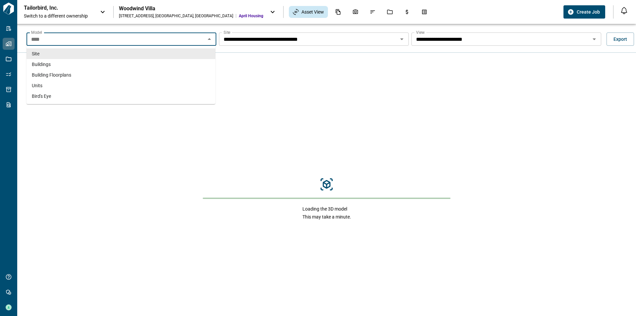 Image resolution: width=636 pixels, height=316 pixels. What do you see at coordinates (51, 75) in the screenshot?
I see `span: Building Floorplans` at bounding box center [51, 75].